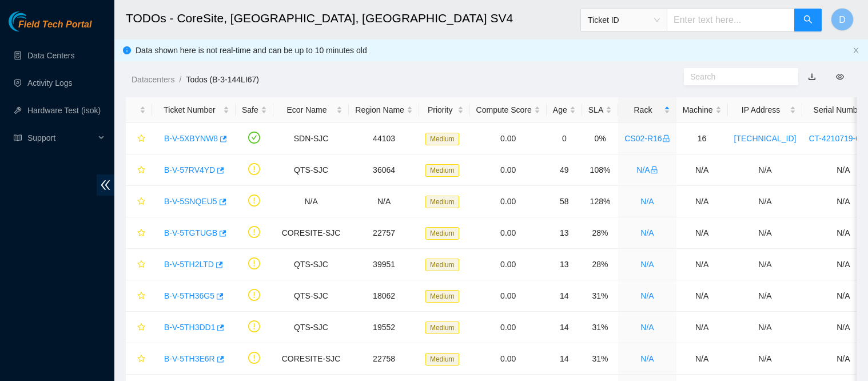 This screenshot has width=868, height=381. What do you see at coordinates (599, 201) in the screenshot?
I see `td: 128%` at bounding box center [599, 201].